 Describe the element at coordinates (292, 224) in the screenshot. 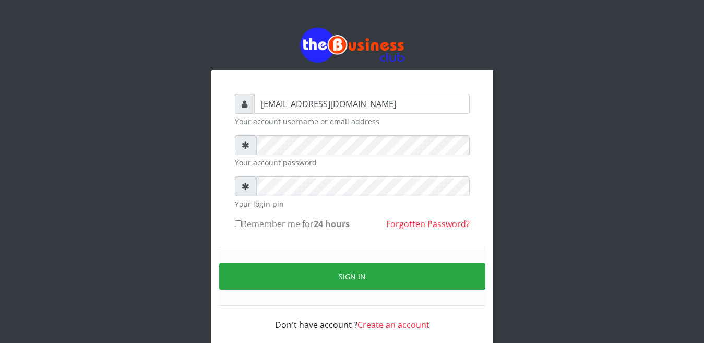

I see `label: Remember me for` at that location.